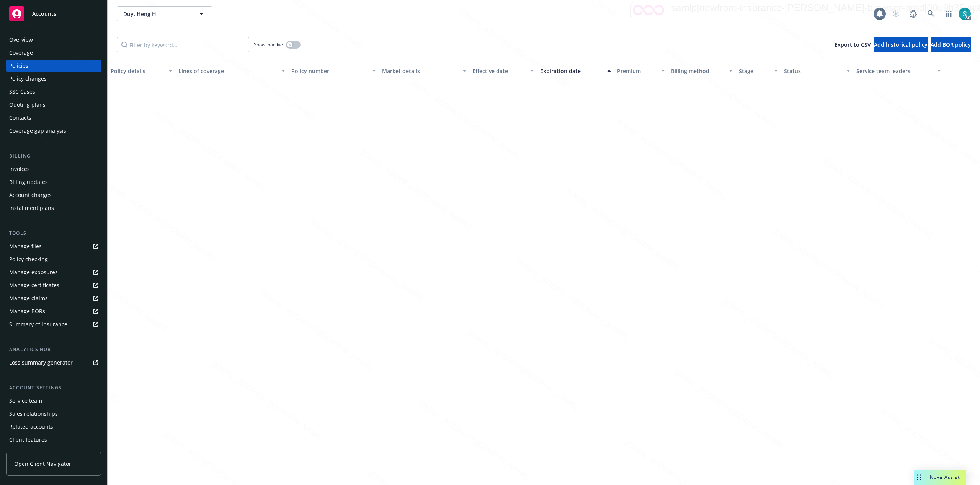  What do you see at coordinates (913, 14) in the screenshot?
I see `a: Report a Bug` at bounding box center [913, 14].